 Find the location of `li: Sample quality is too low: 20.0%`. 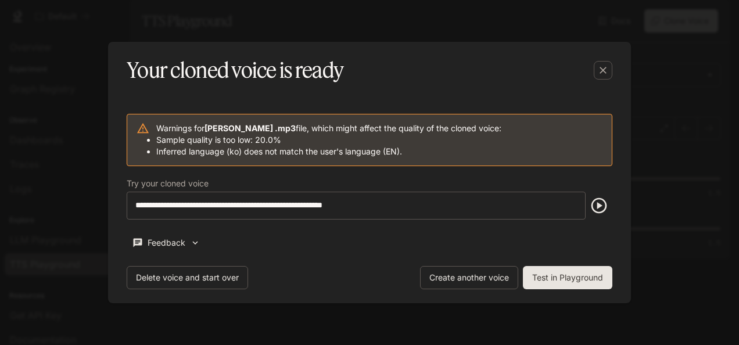

li: Sample quality is too low: 20.0% is located at coordinates (329, 140).